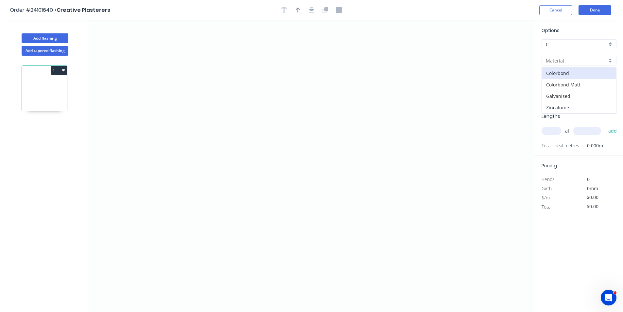 This screenshot has height=312, width=623. Describe the element at coordinates (579, 107) in the screenshot. I see `div: Zincalume` at that location.